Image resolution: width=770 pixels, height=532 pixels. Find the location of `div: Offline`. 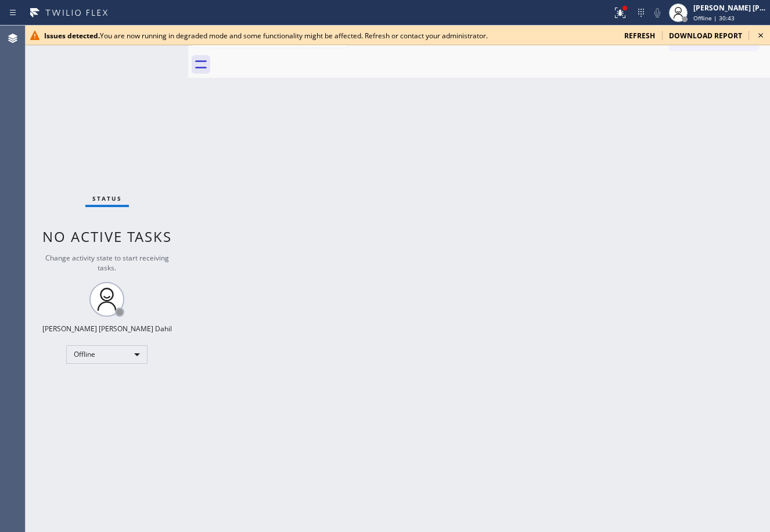

div: Offline is located at coordinates (107, 355).